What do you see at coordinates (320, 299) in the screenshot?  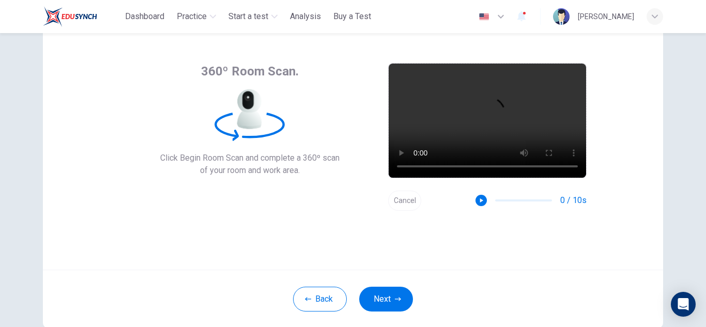 I see `button: Back` at bounding box center [320, 299].